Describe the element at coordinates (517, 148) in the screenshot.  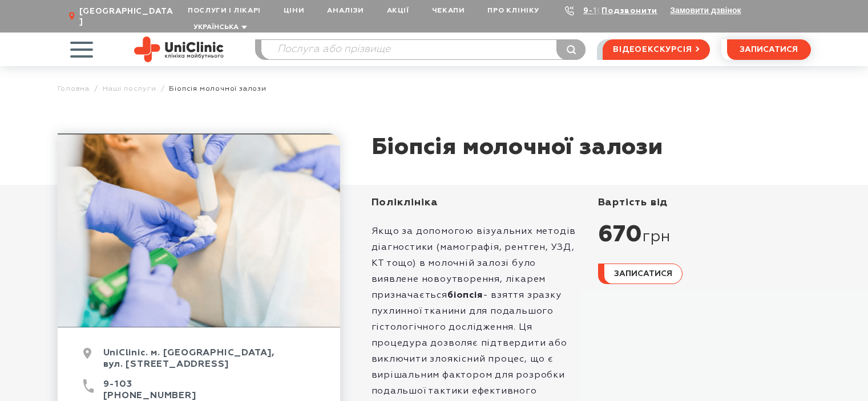
I see `h1: Біопсія молочної залози` at that location.